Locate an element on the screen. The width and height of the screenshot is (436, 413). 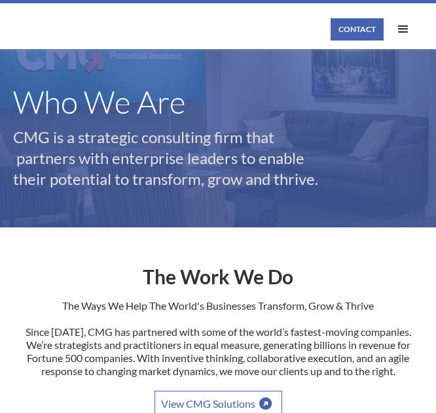
div: Contact is located at coordinates (357, 29).